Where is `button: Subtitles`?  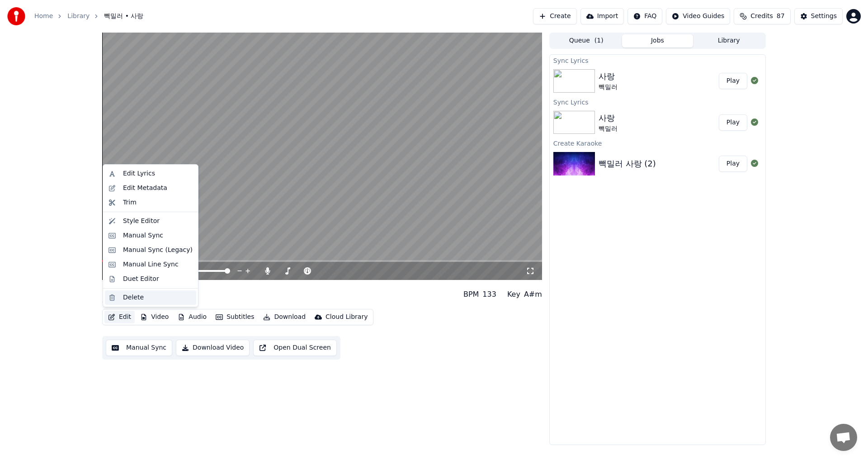
button: Subtitles is located at coordinates (235, 317).